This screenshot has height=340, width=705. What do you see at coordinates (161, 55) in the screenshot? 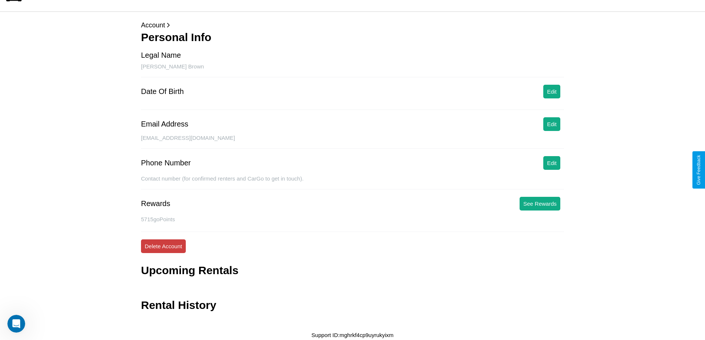
I see `div: Legal Name` at bounding box center [161, 55].